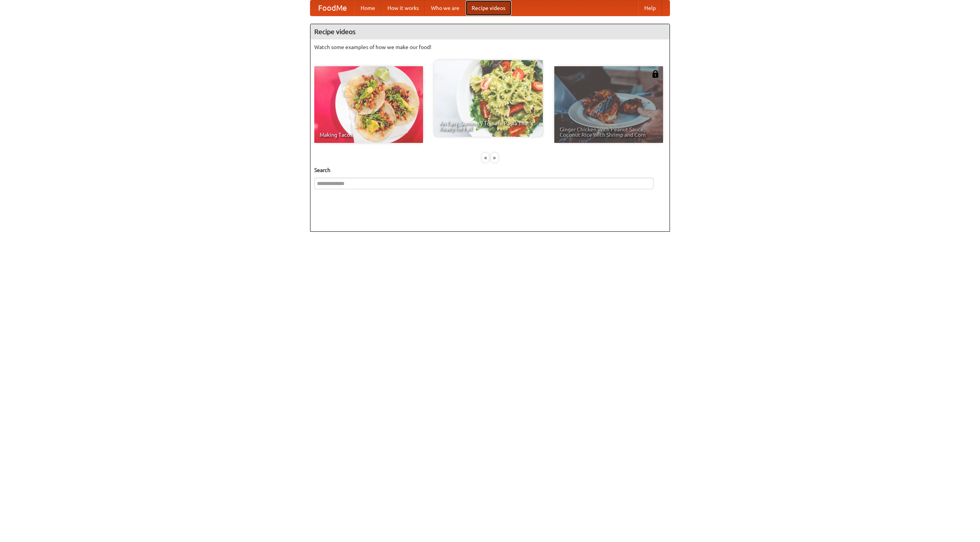 This screenshot has width=980, height=542. What do you see at coordinates (445, 8) in the screenshot?
I see `a: Who we are` at bounding box center [445, 8].